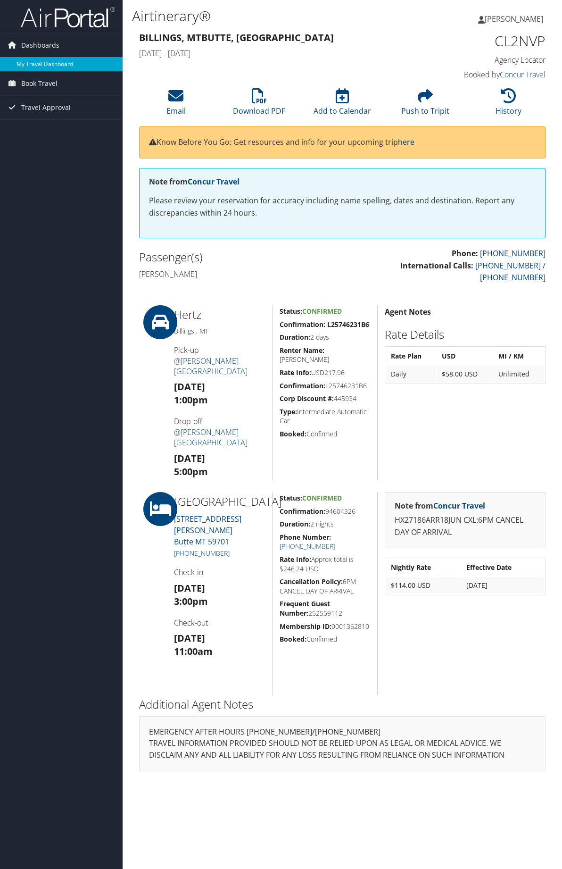 Image resolution: width=562 pixels, height=869 pixels. Describe the element at coordinates (465, 334) in the screenshot. I see `h2: Rate Details` at that location.